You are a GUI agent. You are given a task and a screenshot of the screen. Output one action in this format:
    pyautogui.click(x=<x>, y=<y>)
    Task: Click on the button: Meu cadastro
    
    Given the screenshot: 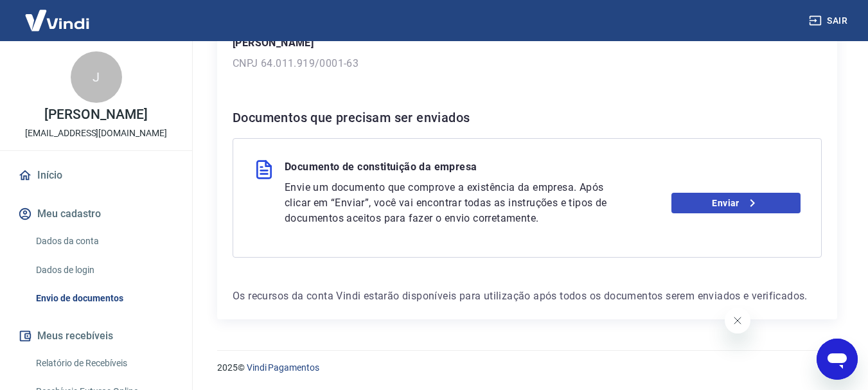 What is the action you would take?
    pyautogui.click(x=96, y=214)
    